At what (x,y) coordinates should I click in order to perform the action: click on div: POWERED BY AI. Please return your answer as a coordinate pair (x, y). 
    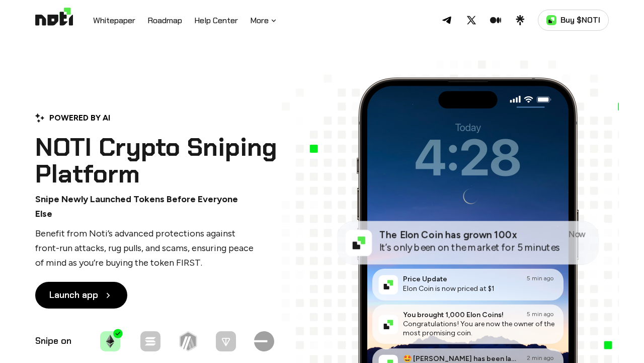
    Looking at the image, I should click on (73, 118).